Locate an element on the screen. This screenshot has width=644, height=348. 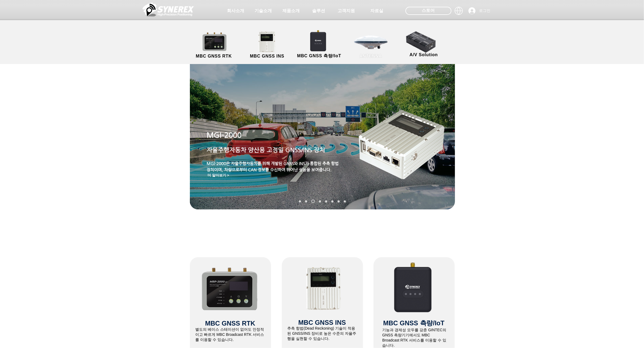
a: MDU-2000 is located at coordinates (332, 201).